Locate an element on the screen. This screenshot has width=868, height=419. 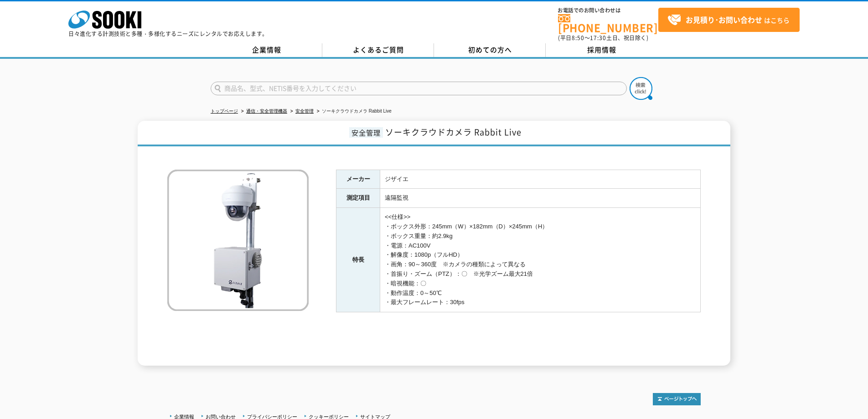
a: 安全管理 is located at coordinates (304, 111).